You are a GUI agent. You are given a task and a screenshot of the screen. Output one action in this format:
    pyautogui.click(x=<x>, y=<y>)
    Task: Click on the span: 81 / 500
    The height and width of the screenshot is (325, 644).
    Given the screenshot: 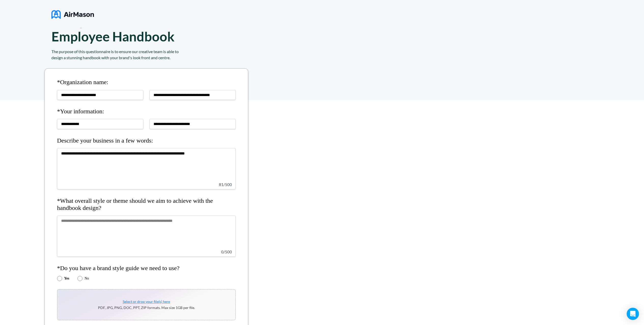 What is the action you would take?
    pyautogui.click(x=225, y=185)
    